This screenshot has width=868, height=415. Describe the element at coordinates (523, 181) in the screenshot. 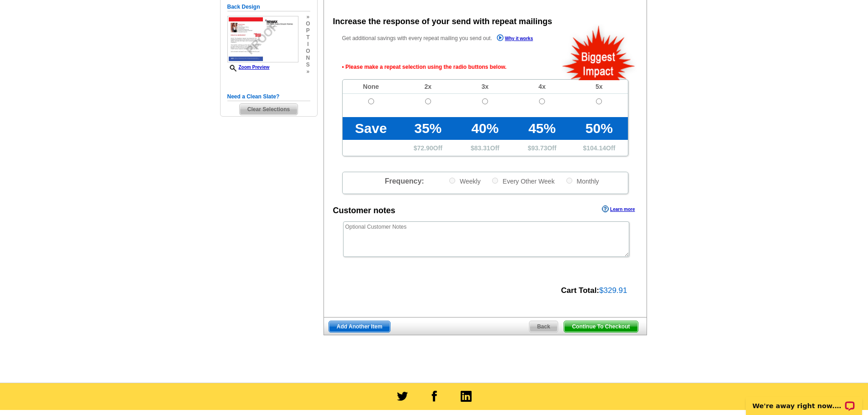

I see `label: Every Other Week` at that location.